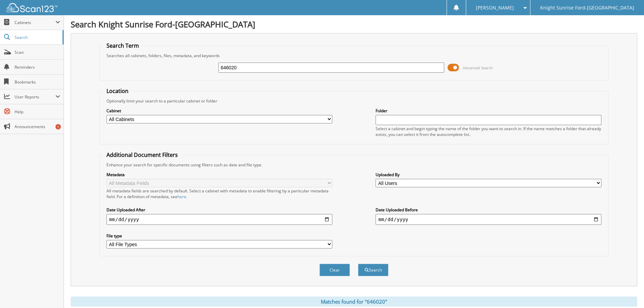 Image resolution: width=644 pixels, height=308 pixels. I want to click on img: scan123-logo-white.svg, so click(32, 7).